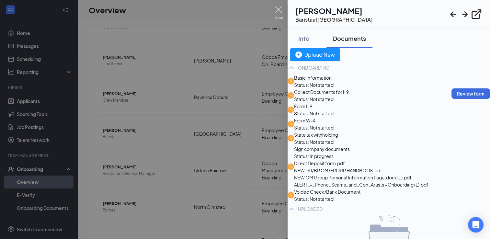 Image resolution: width=490 pixels, height=239 pixels. Describe the element at coordinates (361, 163) in the screenshot. I see `span: Direct Deposit form.pdf` at that location.